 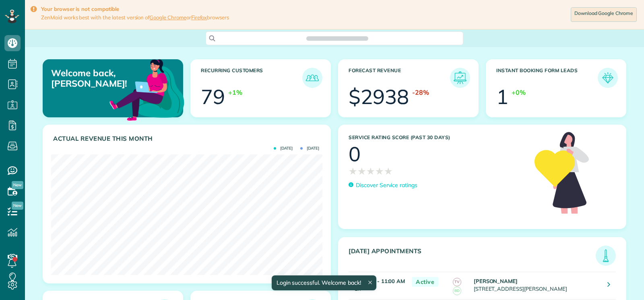 What do you see at coordinates (235, 92) in the screenshot?
I see `div: +1%` at bounding box center [235, 92].